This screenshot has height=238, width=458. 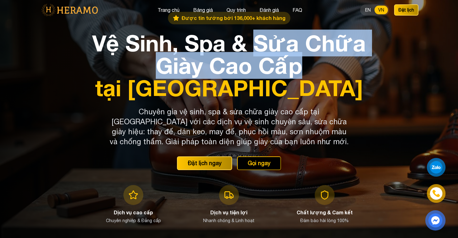 I want to click on button: Gọi ngay, so click(x=259, y=163).